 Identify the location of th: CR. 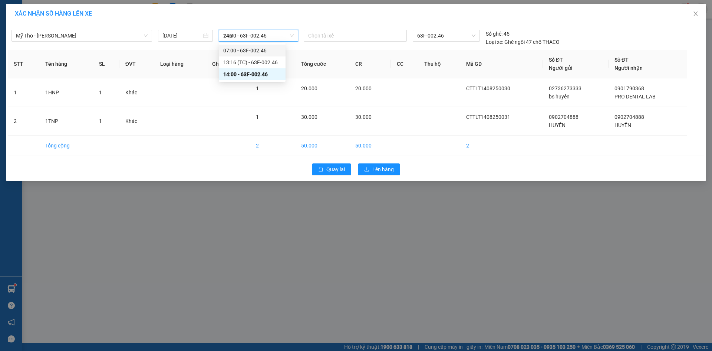
(370, 64).